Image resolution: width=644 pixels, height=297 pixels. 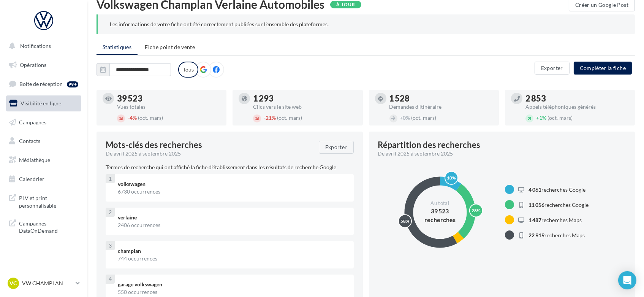 What do you see at coordinates (603, 68) in the screenshot?
I see `button: Compléter la fiche` at bounding box center [603, 68].